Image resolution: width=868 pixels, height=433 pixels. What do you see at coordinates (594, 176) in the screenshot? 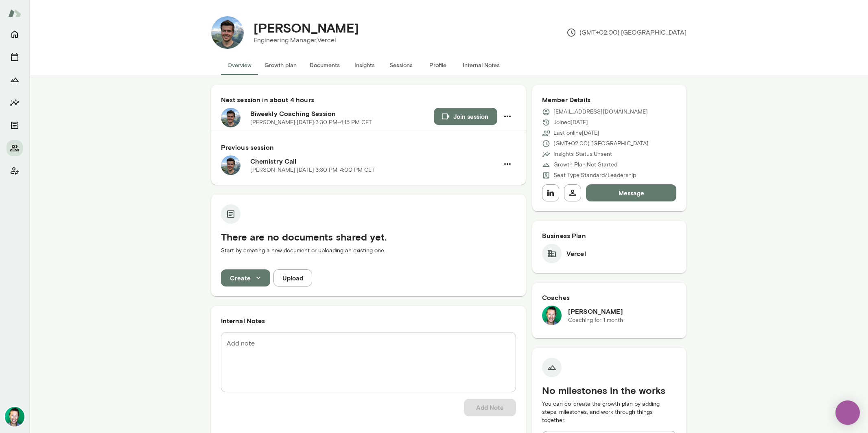
I see `p: Seat Type: Standard/Leadership` at bounding box center [594, 176].